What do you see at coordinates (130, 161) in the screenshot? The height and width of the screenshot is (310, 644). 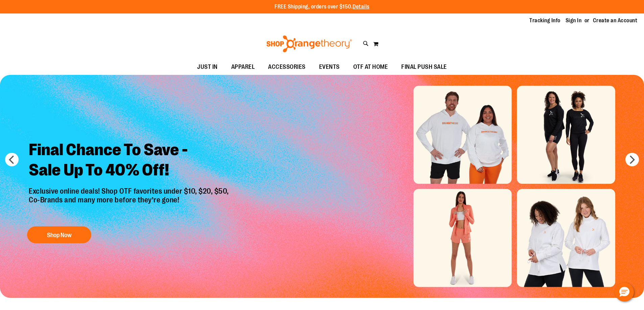 I see `h2: Final Chance To Save - Sale Up To 40% Off!` at bounding box center [130, 161].